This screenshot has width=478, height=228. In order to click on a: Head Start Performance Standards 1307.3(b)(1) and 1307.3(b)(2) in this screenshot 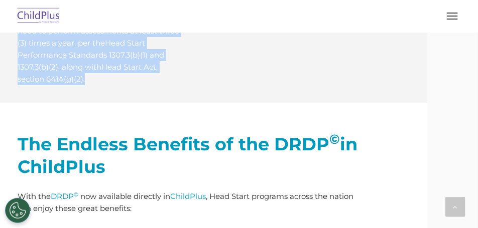, I will do `click(91, 55)`.